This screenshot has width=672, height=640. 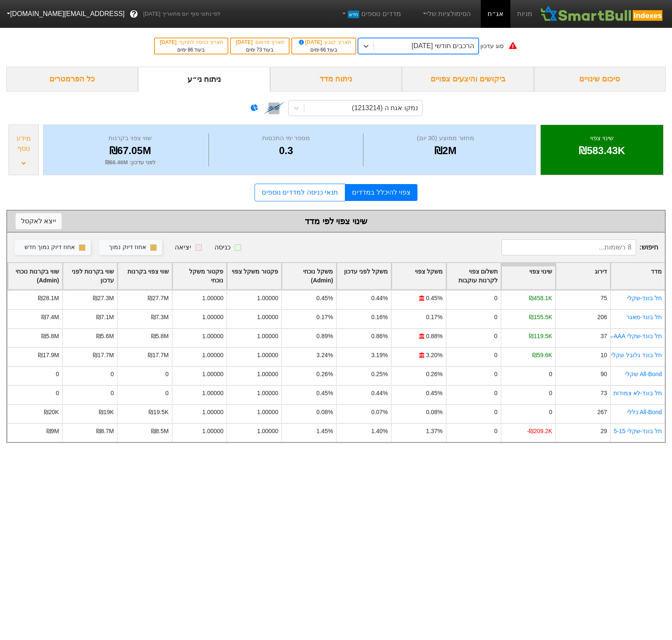 I want to click on div: 10, so click(x=604, y=355).